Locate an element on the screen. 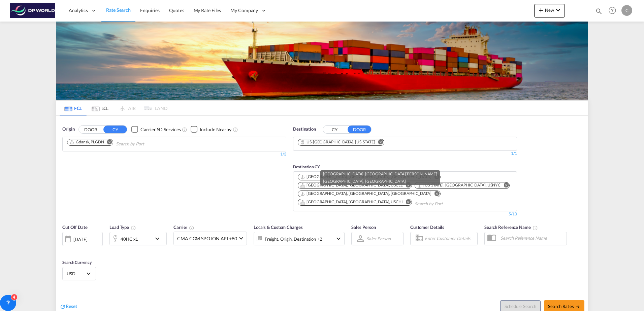 The image size is (644, 311). span: Sales Person is located at coordinates (364, 227).